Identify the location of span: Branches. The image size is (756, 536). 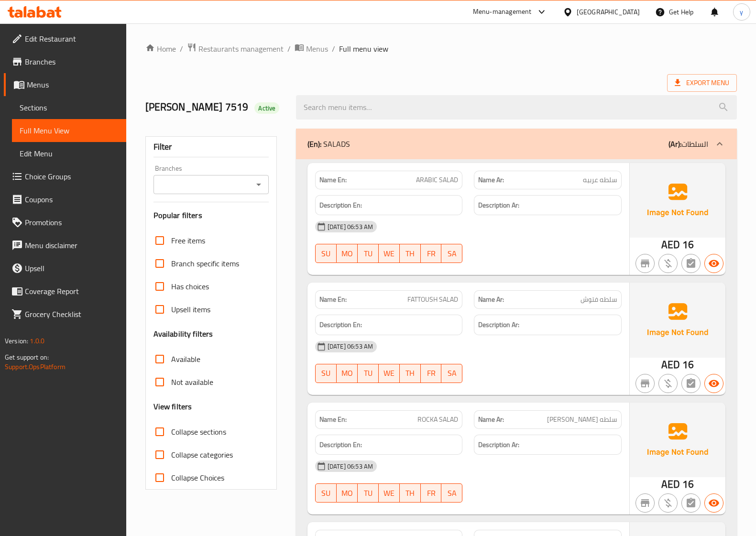
(72, 61).